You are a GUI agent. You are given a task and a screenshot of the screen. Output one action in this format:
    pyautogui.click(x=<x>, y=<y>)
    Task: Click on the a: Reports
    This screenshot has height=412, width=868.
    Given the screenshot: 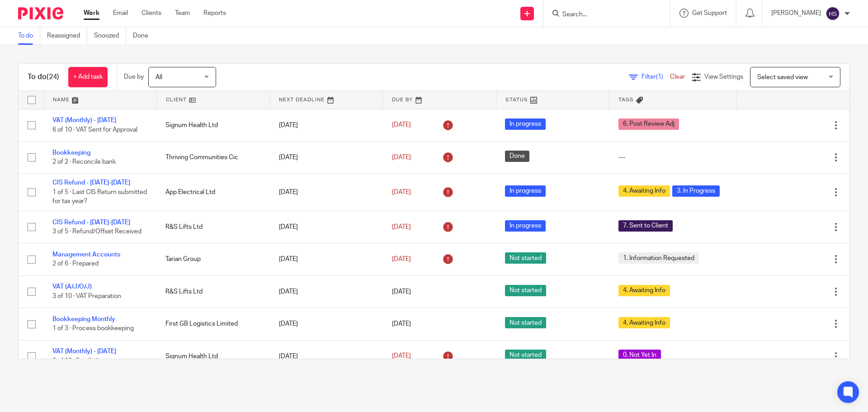 What is the action you would take?
    pyautogui.click(x=215, y=13)
    